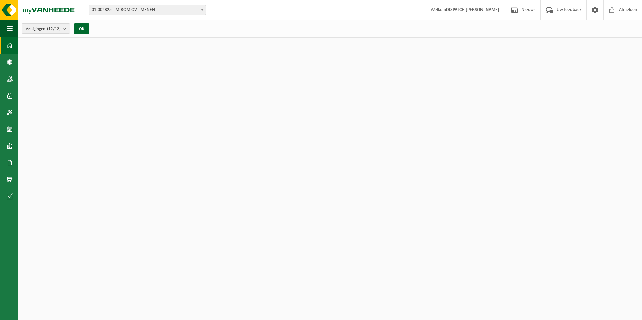  What do you see at coordinates (54, 29) in the screenshot?
I see `count: (12/12)` at bounding box center [54, 29].